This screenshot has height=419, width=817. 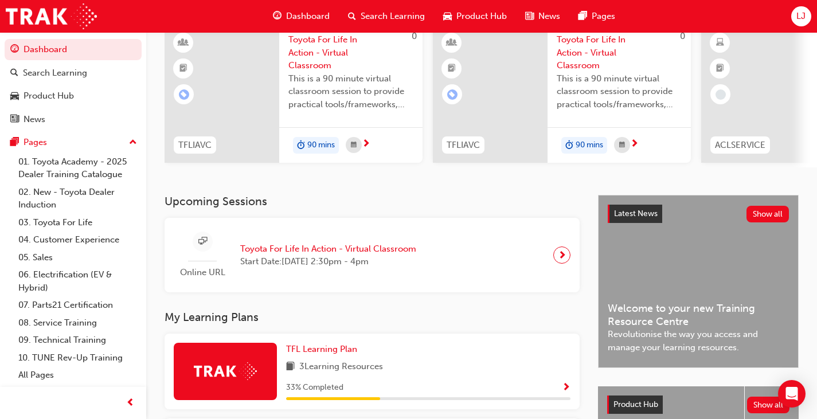 What do you see at coordinates (721, 95) in the screenshot?
I see `span: learningRecordVerb_NONE-icon` at bounding box center [721, 95].